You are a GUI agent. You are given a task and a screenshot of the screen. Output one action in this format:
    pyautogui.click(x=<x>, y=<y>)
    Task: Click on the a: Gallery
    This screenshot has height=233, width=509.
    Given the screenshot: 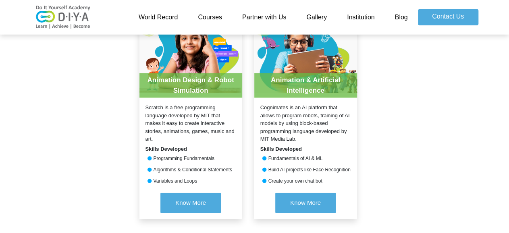 What is the action you would take?
    pyautogui.click(x=316, y=17)
    